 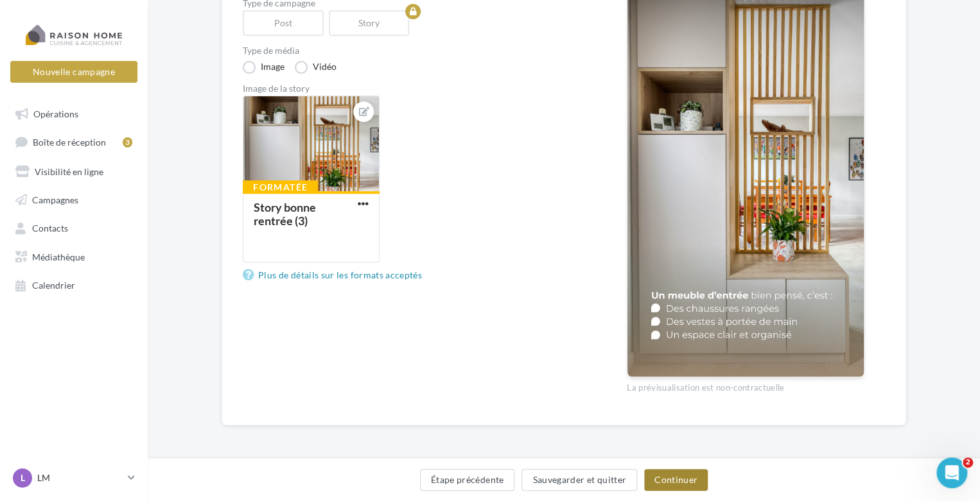 What do you see at coordinates (315, 68) in the screenshot?
I see `label: Vidéo` at bounding box center [315, 68].